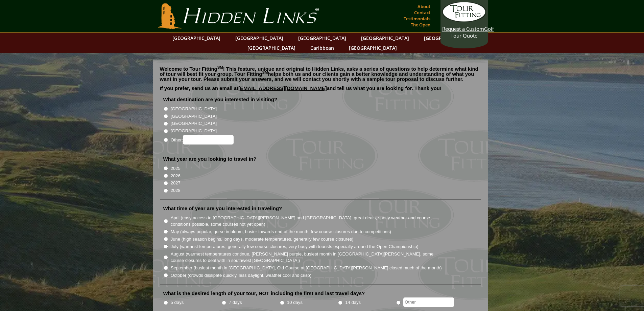 Image resolution: width=644 pixels, height=311 pixels. I want to click on label: 14 days, so click(353, 302).